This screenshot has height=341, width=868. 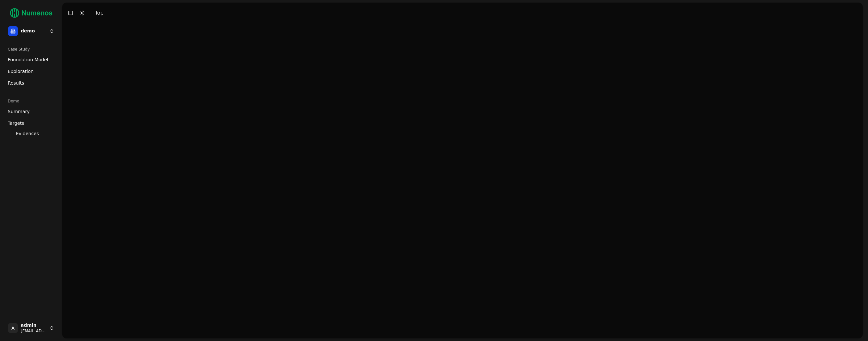 What do you see at coordinates (31, 13) in the screenshot?
I see `img: Numenos` at bounding box center [31, 13].